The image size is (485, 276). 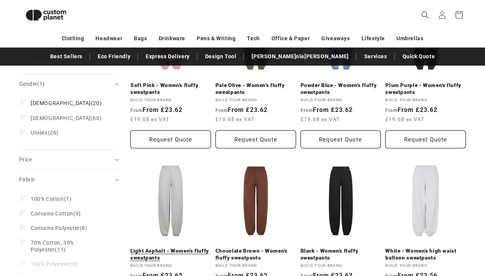 I want to click on a: Headwear, so click(x=109, y=38).